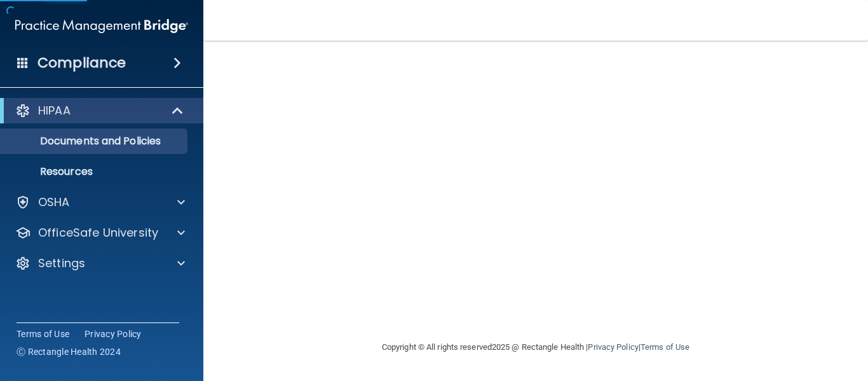  I want to click on p: Documents and Policies, so click(95, 141).